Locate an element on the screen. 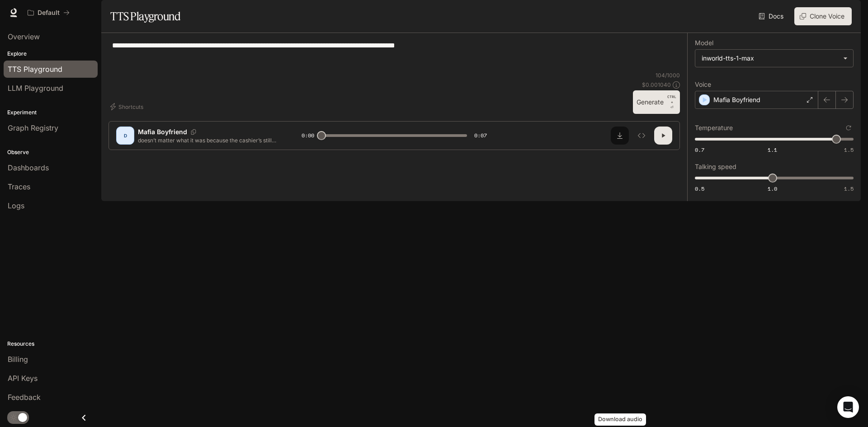 The height and width of the screenshot is (427, 868). button: Copy Voice ID is located at coordinates (194, 132).